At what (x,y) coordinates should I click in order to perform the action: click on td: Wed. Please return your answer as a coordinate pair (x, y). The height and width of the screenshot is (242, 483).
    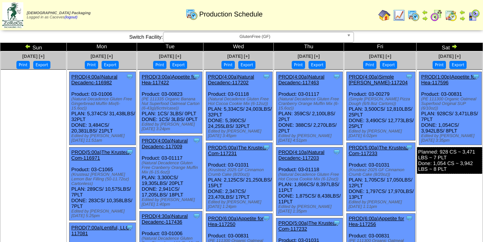
    Looking at the image, I should click on (238, 47).